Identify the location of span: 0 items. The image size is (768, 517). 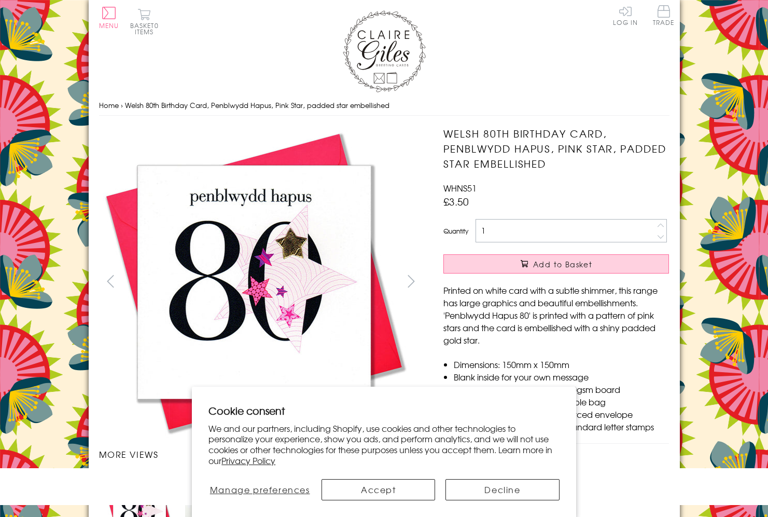
(147, 29).